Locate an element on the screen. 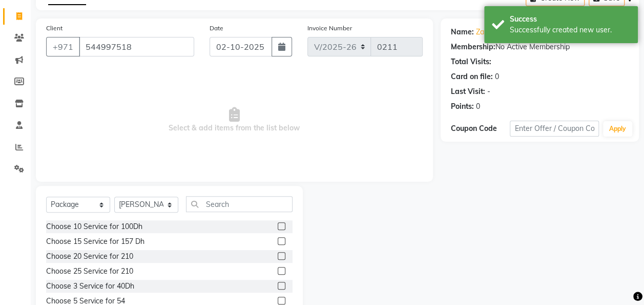  span: Select & add items from the list below is located at coordinates (234, 120).